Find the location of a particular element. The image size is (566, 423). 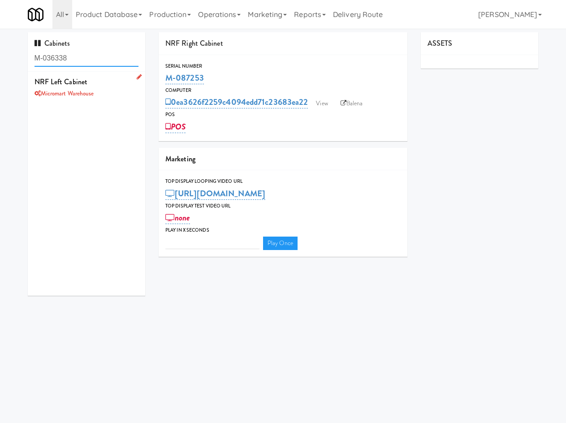

span: ASSETS is located at coordinates (440, 43).